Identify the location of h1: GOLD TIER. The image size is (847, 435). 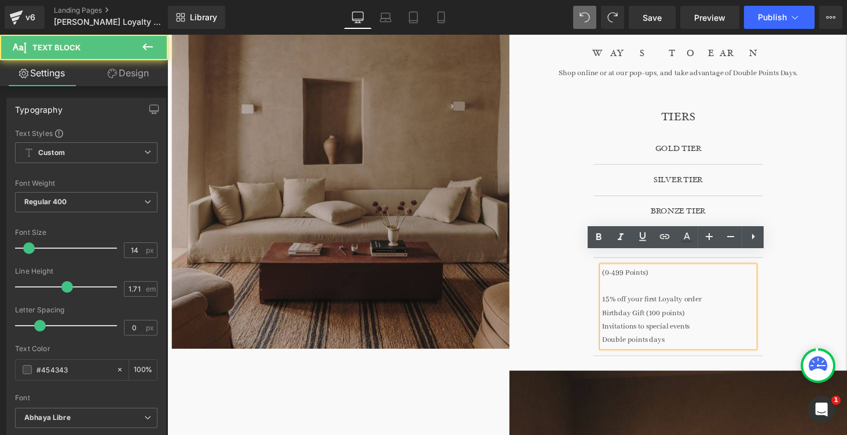
(526, 118).